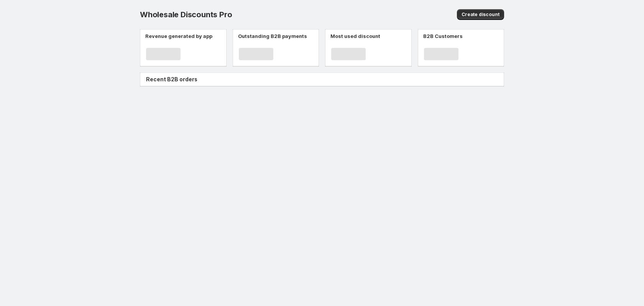  Describe the element at coordinates (179, 36) in the screenshot. I see `p: Revenue generated by app` at that location.